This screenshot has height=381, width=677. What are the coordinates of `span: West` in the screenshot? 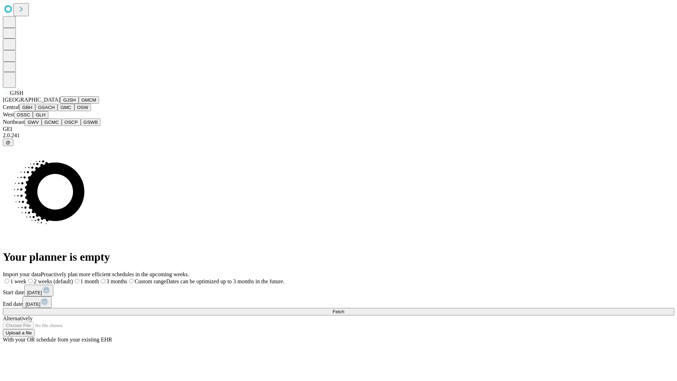 It's located at (8, 114).